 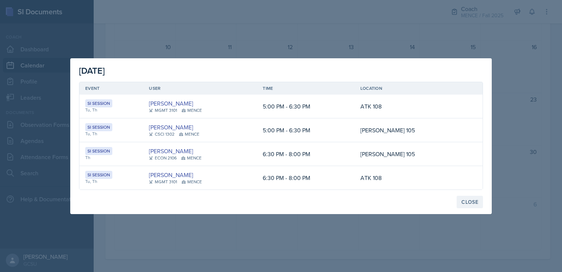 What do you see at coordinates (409, 88) in the screenshot?
I see `th: Location` at bounding box center [409, 88].